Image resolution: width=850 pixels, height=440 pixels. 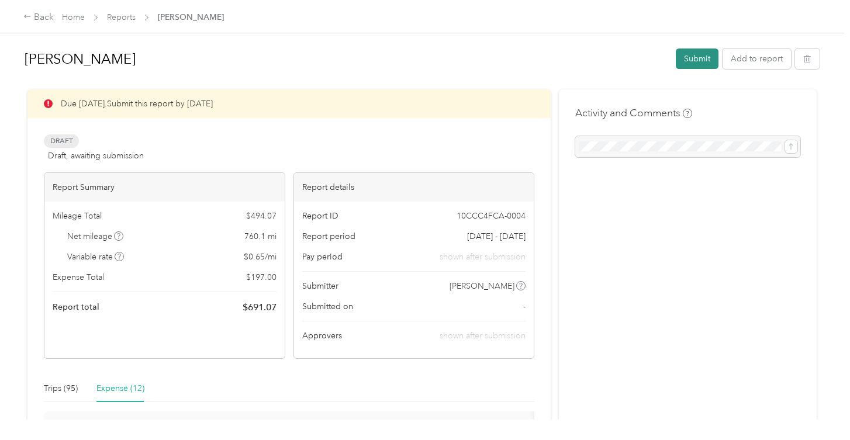 I want to click on span: Net mileage, so click(x=95, y=236).